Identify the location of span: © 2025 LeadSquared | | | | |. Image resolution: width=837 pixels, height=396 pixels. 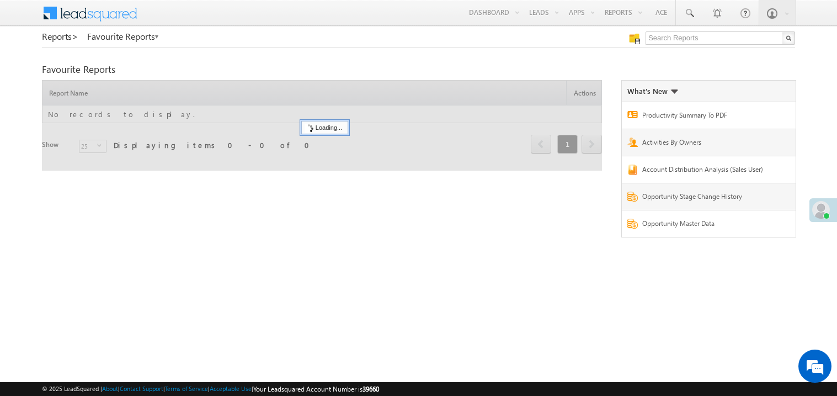
(210, 388).